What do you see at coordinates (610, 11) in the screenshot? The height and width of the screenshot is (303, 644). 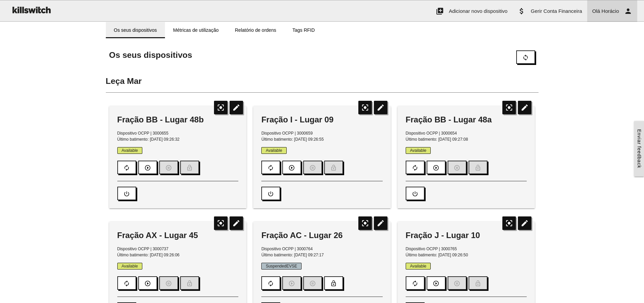 I see `span: Horácio` at bounding box center [610, 11].